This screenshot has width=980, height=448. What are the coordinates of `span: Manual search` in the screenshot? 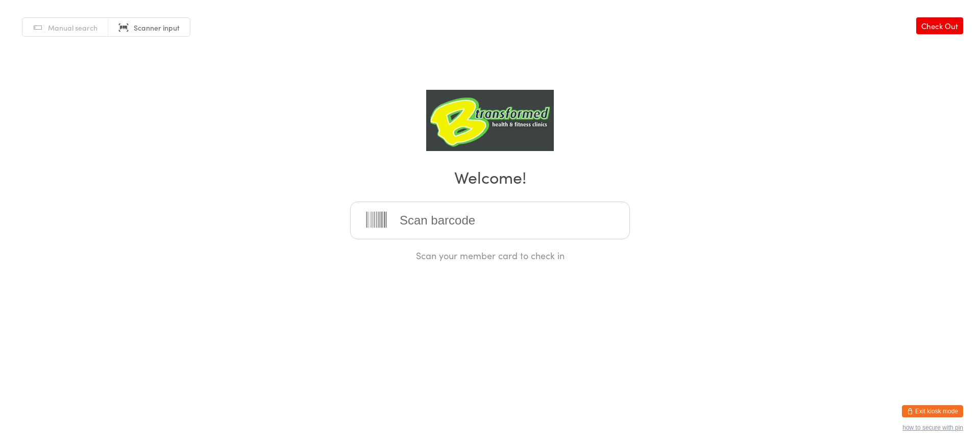 It's located at (72, 27).